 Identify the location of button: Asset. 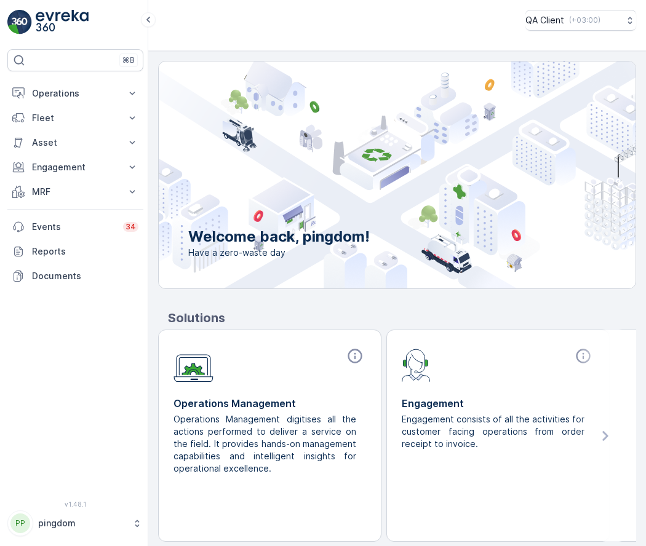
(75, 143).